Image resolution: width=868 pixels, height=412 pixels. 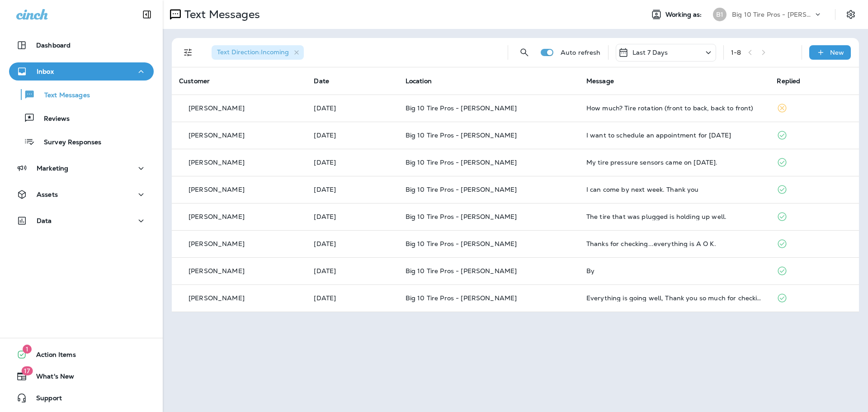 What do you see at coordinates (52, 168) in the screenshot?
I see `p: Marketing` at bounding box center [52, 168].